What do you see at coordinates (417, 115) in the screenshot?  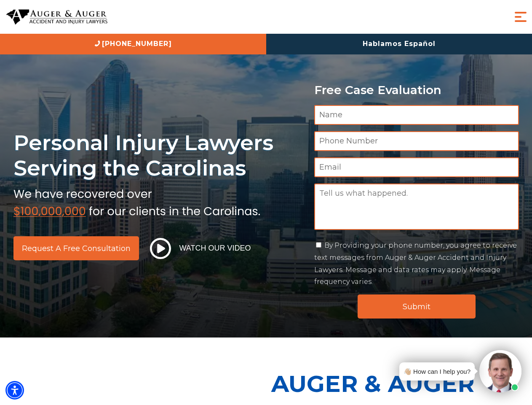 I see `input: Name` at bounding box center [417, 115].